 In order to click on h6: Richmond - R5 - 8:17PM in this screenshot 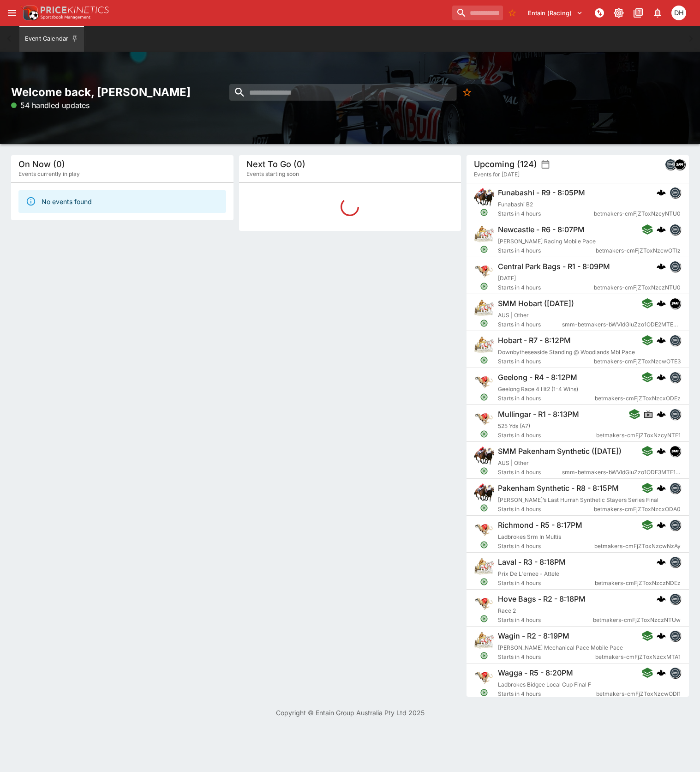, I will do `click(540, 525)`.